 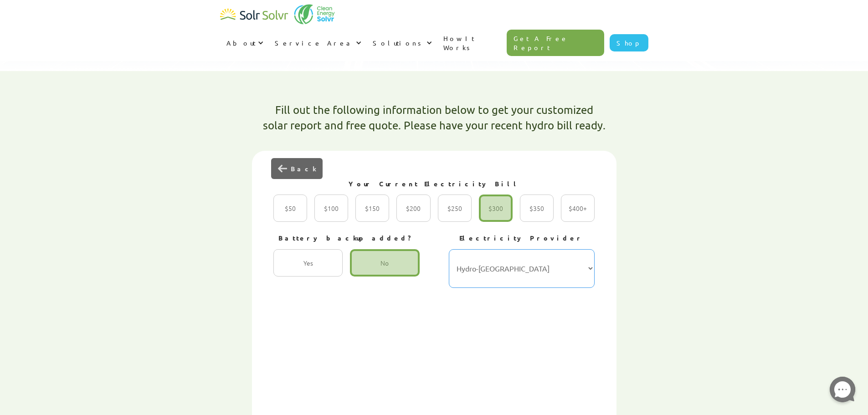 What do you see at coordinates (303, 168) in the screenshot?
I see `div: Back` at bounding box center [303, 168].